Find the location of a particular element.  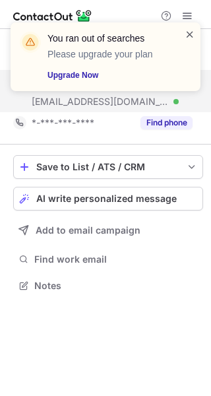

p: Please upgrade your plan is located at coordinates (108, 54).